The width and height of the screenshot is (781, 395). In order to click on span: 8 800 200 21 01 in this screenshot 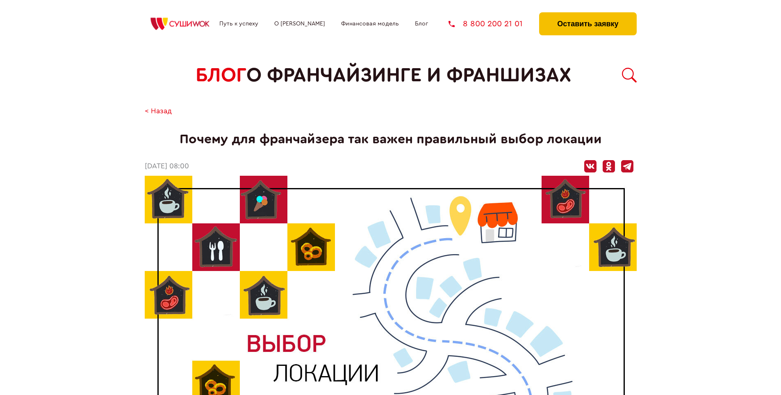, I will do `click(493, 24)`.